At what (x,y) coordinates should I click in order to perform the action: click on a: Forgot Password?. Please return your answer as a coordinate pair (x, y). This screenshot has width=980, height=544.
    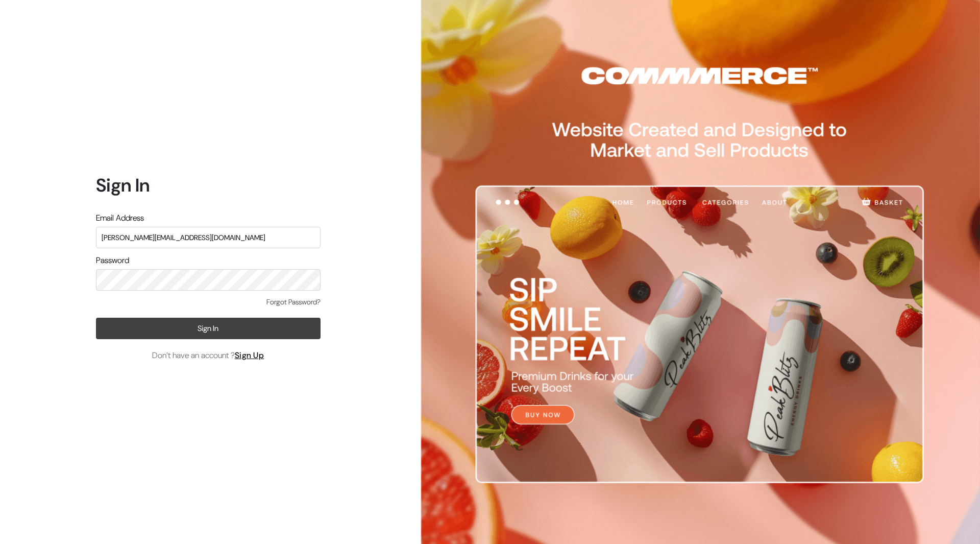
    Looking at the image, I should click on (293, 302).